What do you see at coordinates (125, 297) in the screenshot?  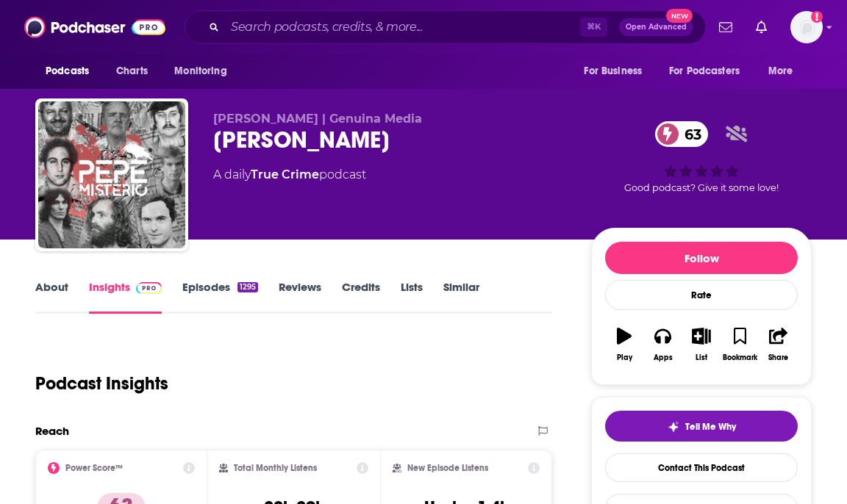 I see `a: InsightsPodchaser Pro` at bounding box center [125, 297].